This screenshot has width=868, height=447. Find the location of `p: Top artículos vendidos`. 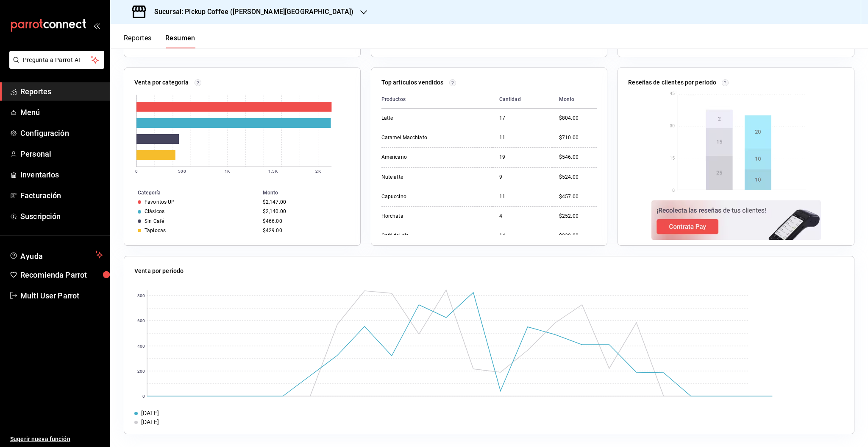

p: Top artículos vendidos is located at coordinates (413, 83).